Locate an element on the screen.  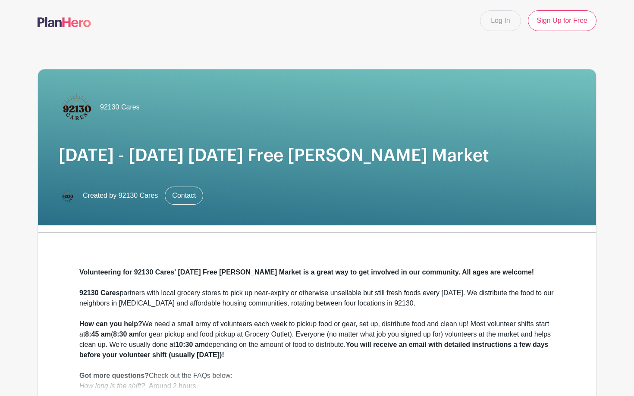
div: partners with local grocery stores to pick up near-expiry or otherwise unsellable but still fresh... is located at coordinates (317, 298).